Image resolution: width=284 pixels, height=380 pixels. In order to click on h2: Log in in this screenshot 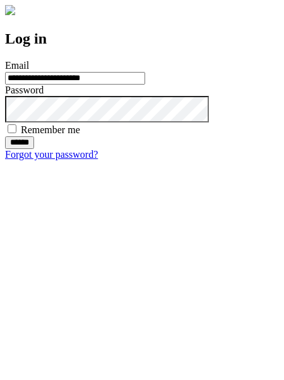, I will do `click(142, 39)`.